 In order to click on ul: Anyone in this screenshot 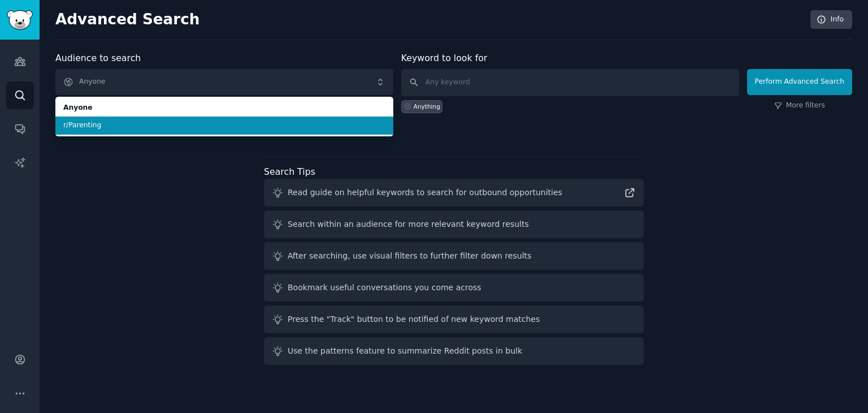, I will do `click(224, 117)`.